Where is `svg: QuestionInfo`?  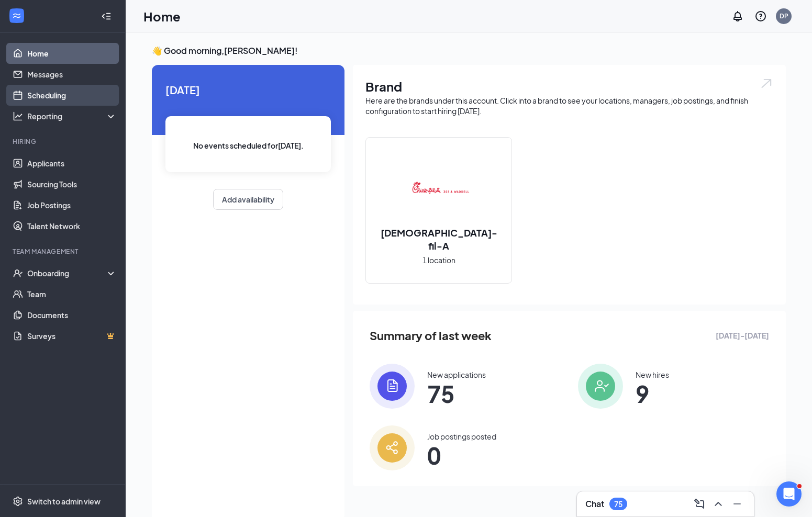
svg: QuestionInfo is located at coordinates (761, 16).